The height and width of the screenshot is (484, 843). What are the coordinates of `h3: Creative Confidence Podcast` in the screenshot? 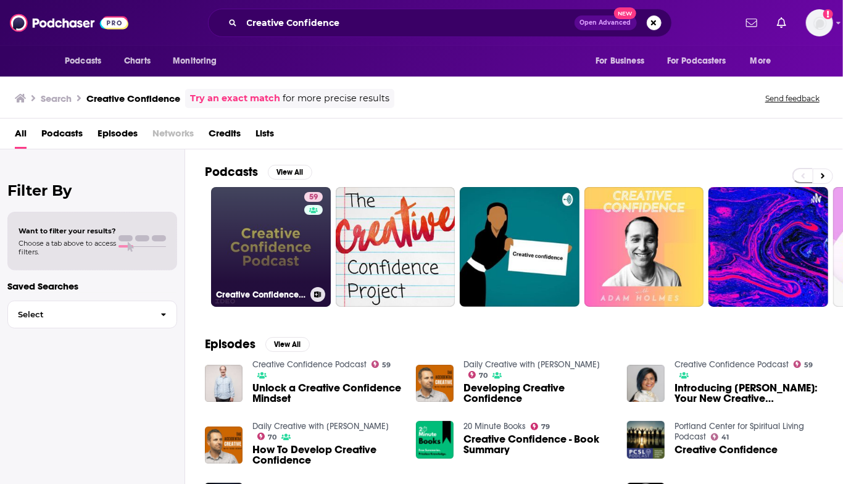 It's located at (260, 294).